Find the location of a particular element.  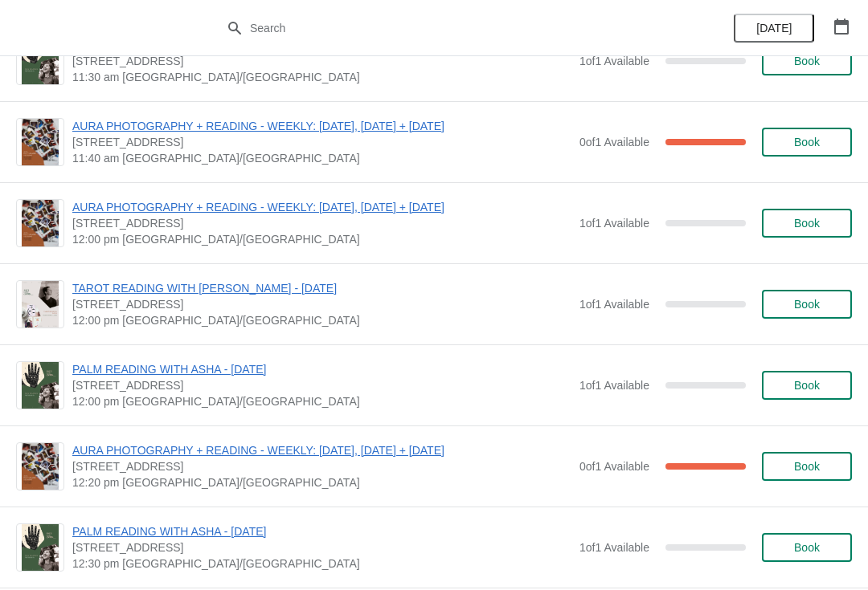

input: Search is located at coordinates (450, 28).